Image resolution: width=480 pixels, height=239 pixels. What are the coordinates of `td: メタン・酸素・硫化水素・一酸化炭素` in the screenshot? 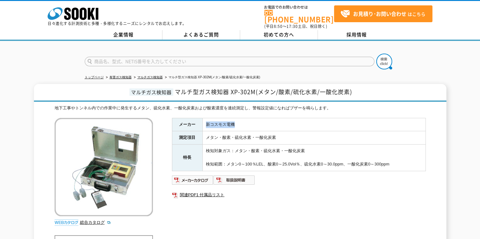 It's located at (314, 138).